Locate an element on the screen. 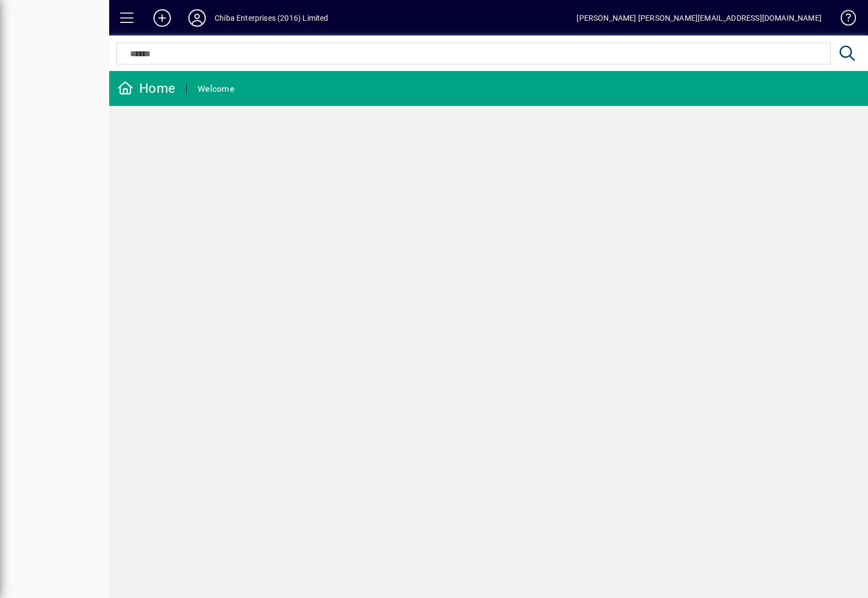 The width and height of the screenshot is (868, 598). button: Profile is located at coordinates (197, 18).